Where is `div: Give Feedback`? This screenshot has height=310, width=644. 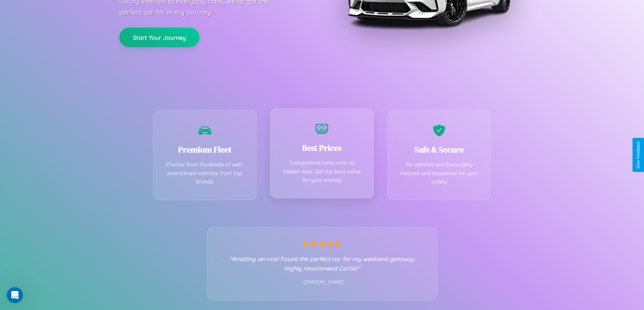 div: Give Feedback is located at coordinates (638, 155).